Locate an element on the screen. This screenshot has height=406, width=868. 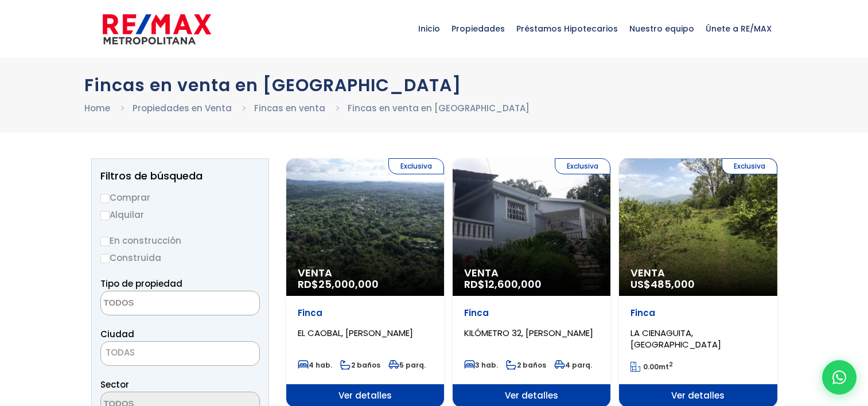
span: Nuestro equipo is located at coordinates (661, 29).